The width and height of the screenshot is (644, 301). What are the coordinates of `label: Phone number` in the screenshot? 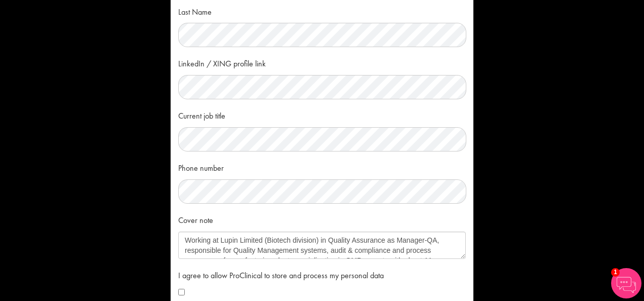 It's located at (201, 167).